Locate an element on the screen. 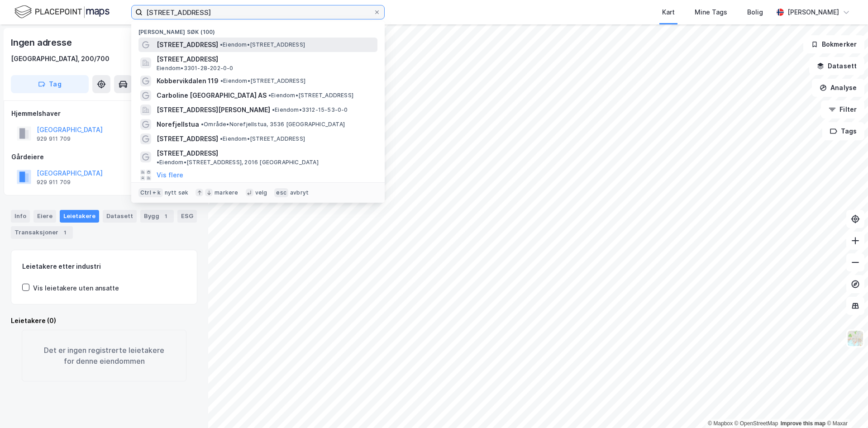 This screenshot has height=428, width=868. div: ESG is located at coordinates (187, 216).